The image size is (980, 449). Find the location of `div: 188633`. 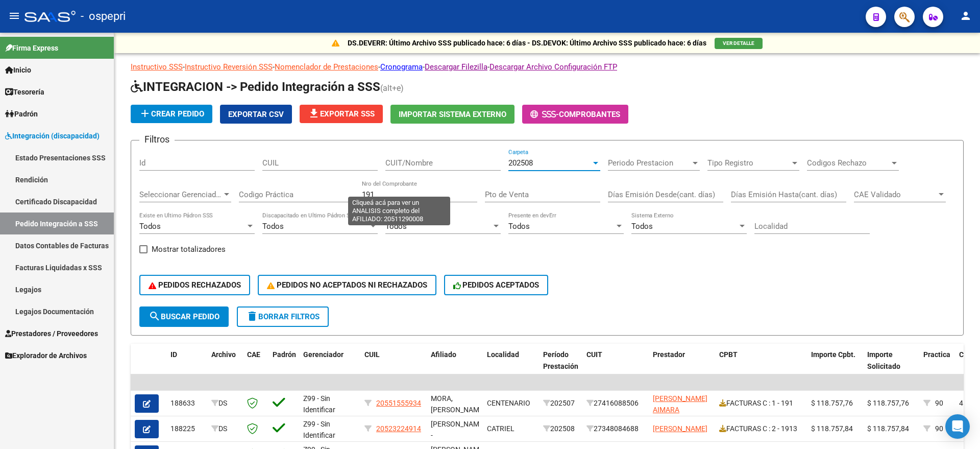

div: 188633 is located at coordinates (186, 403).